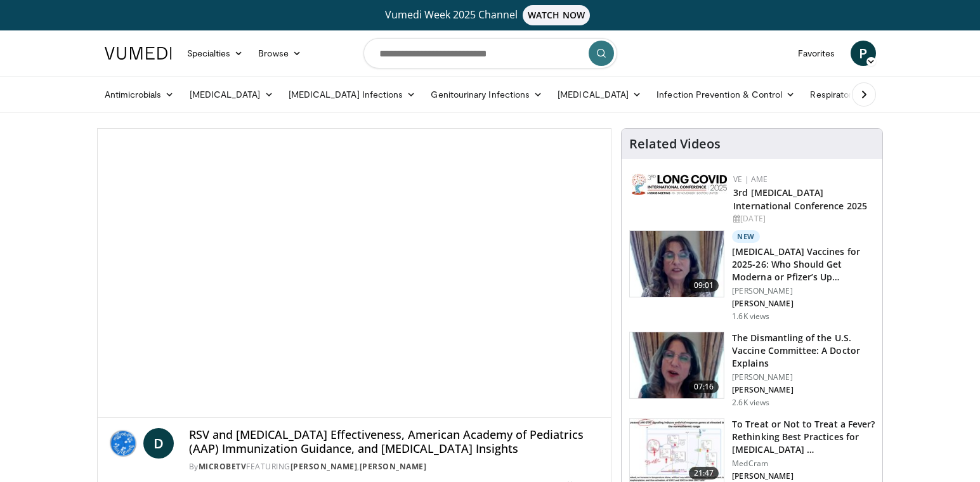 The height and width of the screenshot is (482, 980). I want to click on span: 07:16, so click(704, 387).